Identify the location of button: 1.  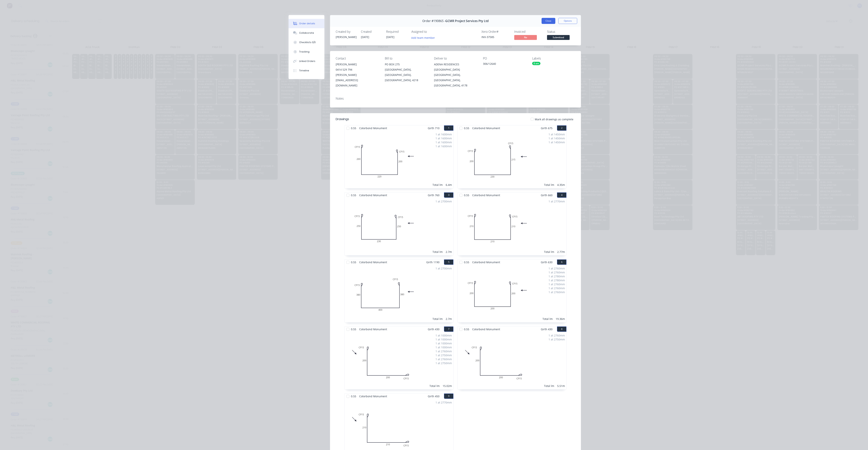
(449, 128).